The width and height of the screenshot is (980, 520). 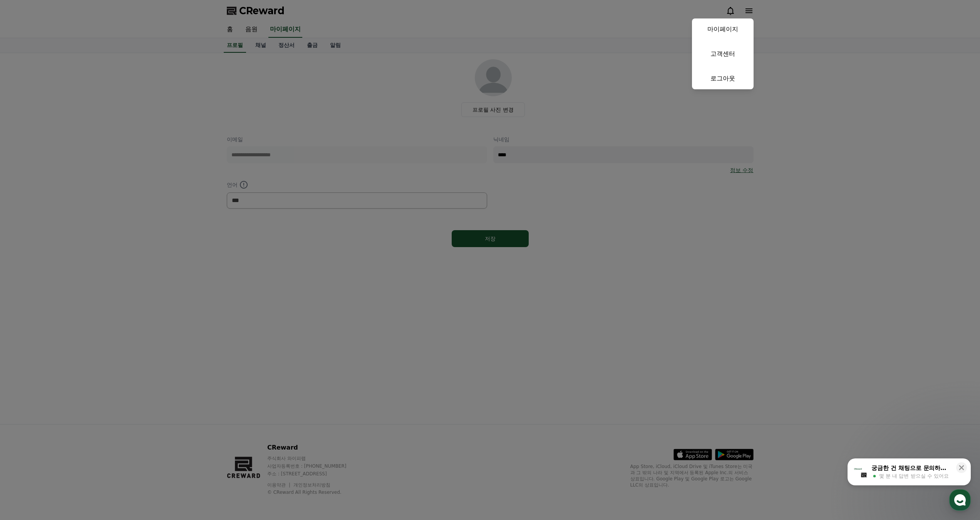 I want to click on a: 홈, so click(x=27, y=253).